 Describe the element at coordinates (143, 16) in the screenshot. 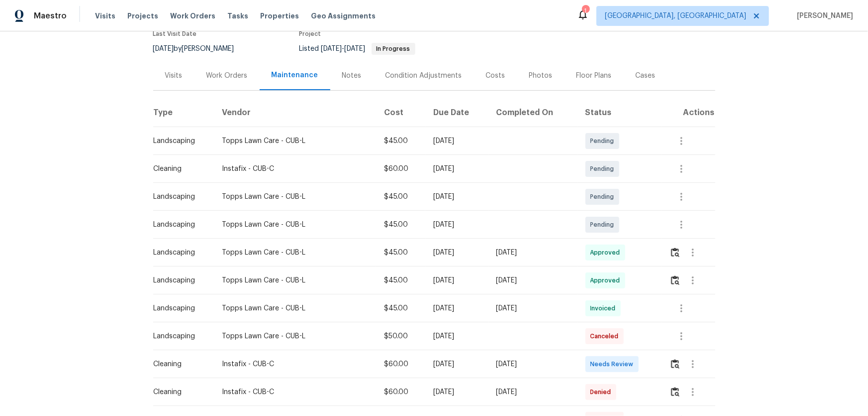

I see `span: Projects` at that location.